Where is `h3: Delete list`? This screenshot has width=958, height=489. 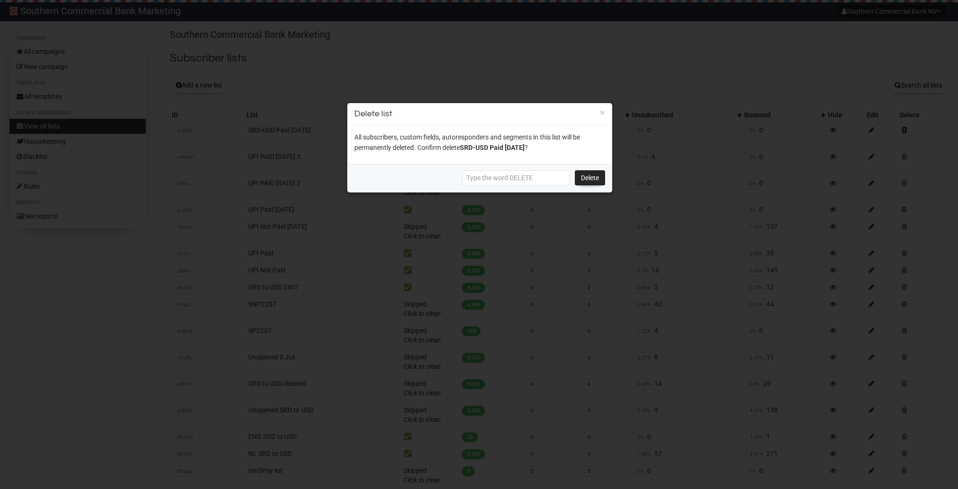 h3: Delete list is located at coordinates (479, 113).